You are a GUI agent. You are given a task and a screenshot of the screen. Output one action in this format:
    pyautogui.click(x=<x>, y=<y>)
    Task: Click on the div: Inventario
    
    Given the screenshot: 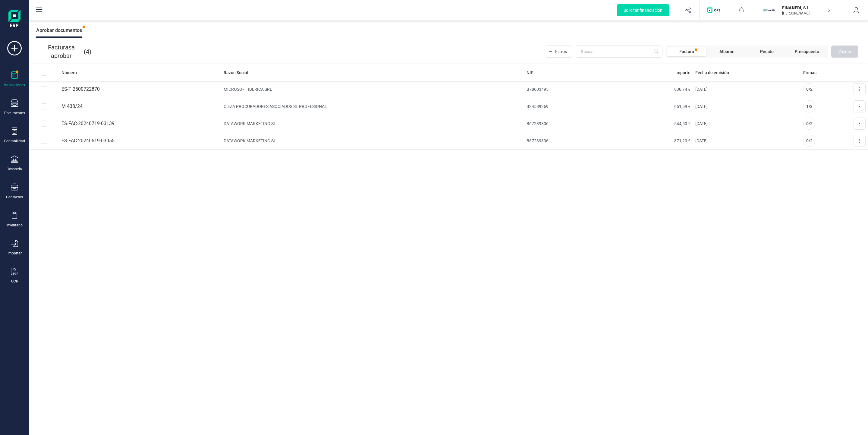 What is the action you would take?
    pyautogui.click(x=15, y=226)
    